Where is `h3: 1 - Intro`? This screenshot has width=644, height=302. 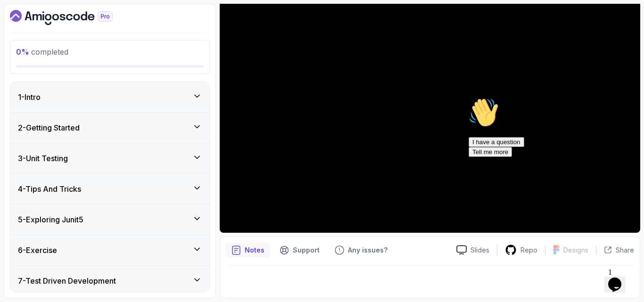
h3: 1 - Intro is located at coordinates (30, 97).